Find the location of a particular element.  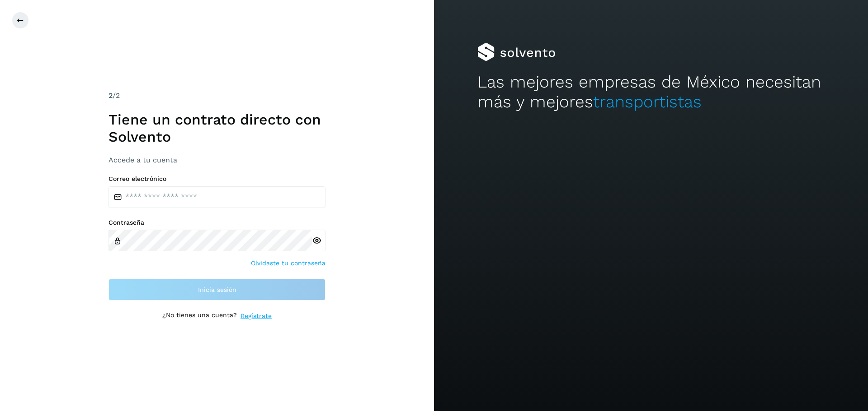

span: transportistas is located at coordinates (647, 102).